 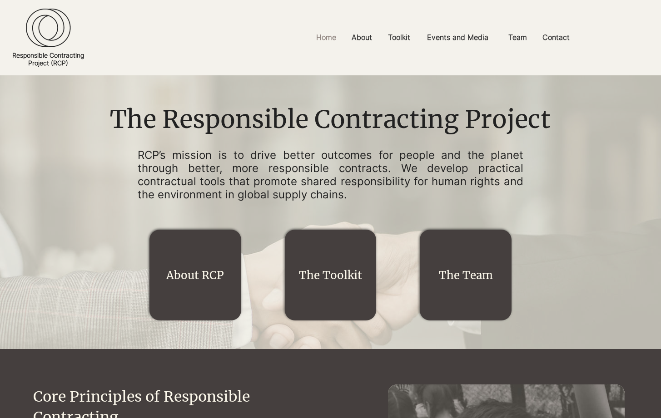 What do you see at coordinates (331, 175) in the screenshot?
I see `p: RCP’s mission is to drive better outcomes for people and the planet through better, more responsi...` at bounding box center [331, 175].